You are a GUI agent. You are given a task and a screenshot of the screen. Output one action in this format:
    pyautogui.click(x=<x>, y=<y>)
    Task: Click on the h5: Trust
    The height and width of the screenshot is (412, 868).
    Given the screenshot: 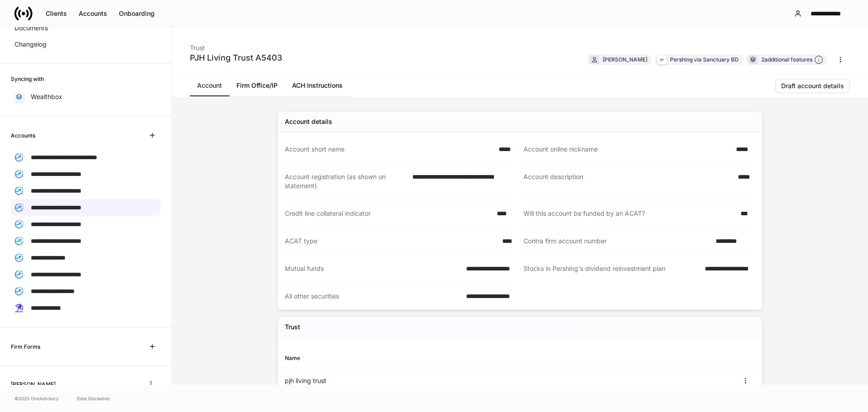 What is the action you would take?
    pyautogui.click(x=293, y=327)
    